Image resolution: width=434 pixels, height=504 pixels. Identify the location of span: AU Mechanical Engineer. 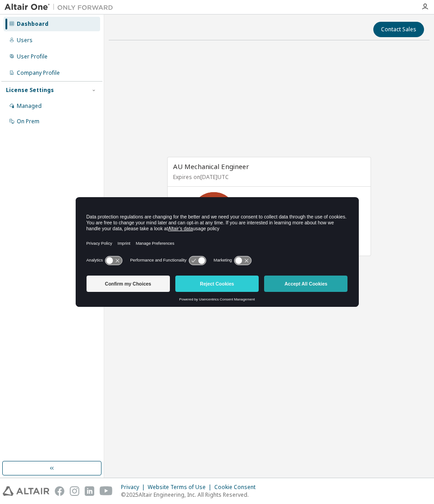
(211, 166).